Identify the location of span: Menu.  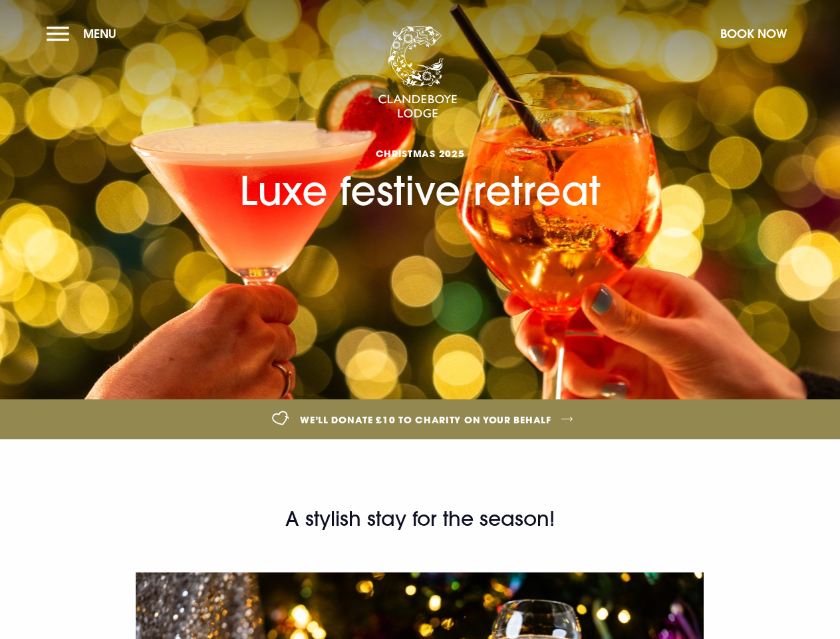
(99, 33).